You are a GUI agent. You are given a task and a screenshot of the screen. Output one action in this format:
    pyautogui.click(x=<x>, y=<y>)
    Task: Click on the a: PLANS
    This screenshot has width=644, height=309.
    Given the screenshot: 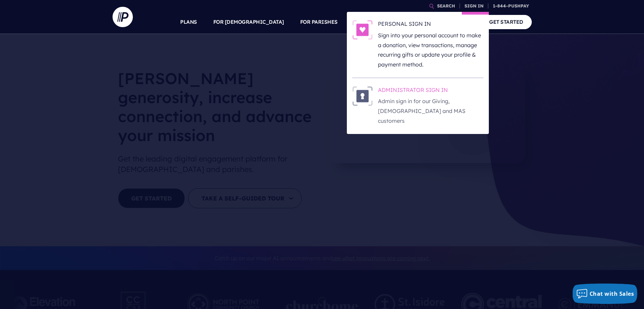 What is the action you would take?
    pyautogui.click(x=189, y=22)
    